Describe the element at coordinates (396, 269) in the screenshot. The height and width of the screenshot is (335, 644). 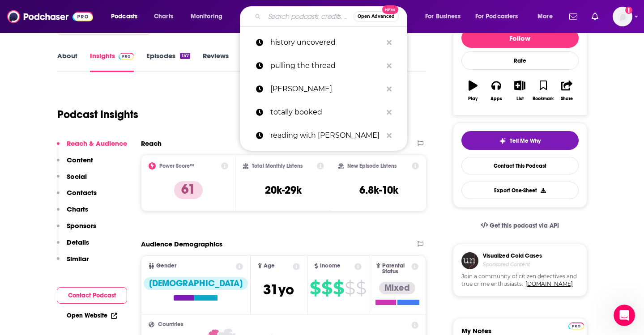
I see `span: Parental Status` at that location.